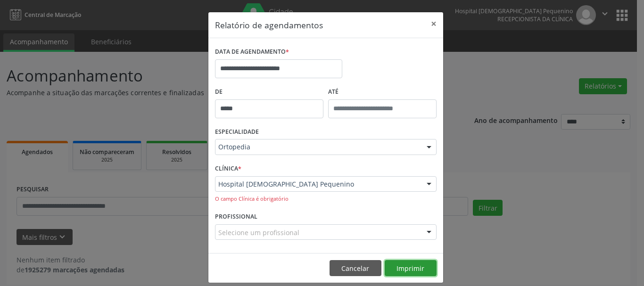 The width and height of the screenshot is (644, 286). I want to click on label: ATÉ, so click(382, 92).